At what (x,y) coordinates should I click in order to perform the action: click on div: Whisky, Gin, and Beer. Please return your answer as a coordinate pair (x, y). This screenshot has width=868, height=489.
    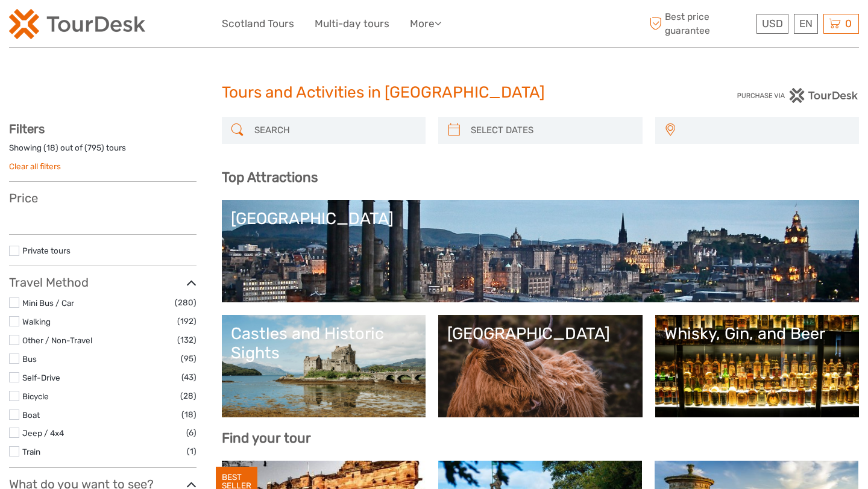
    Looking at the image, I should click on (757, 334).